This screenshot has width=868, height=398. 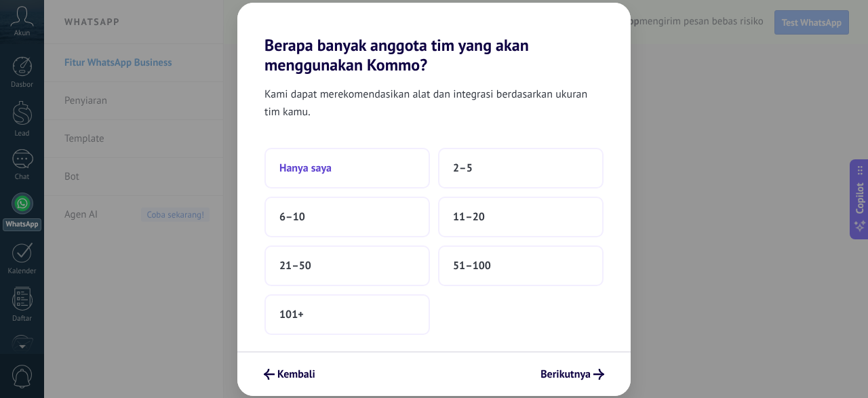 I want to click on span: 11–20, so click(x=468, y=217).